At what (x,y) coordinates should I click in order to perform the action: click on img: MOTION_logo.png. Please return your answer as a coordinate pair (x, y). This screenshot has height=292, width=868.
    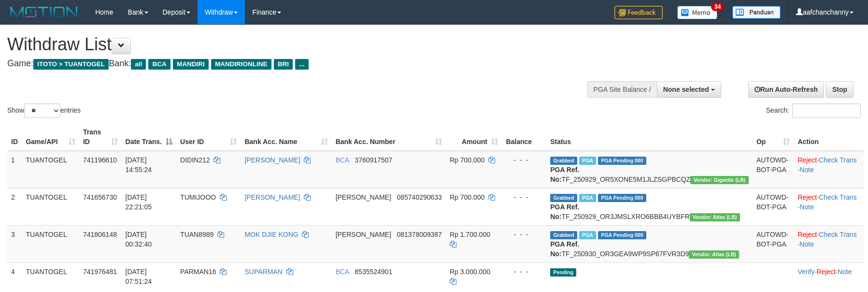
    Looking at the image, I should click on (44, 12).